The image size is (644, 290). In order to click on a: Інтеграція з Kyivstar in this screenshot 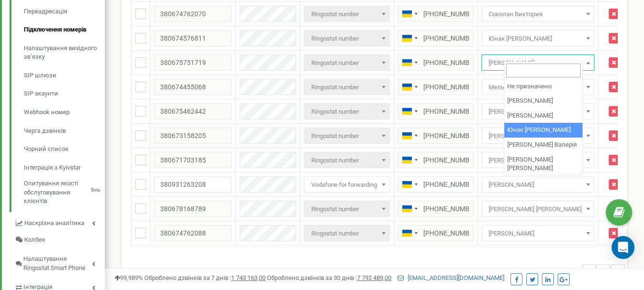, I will do `click(64, 167)`.